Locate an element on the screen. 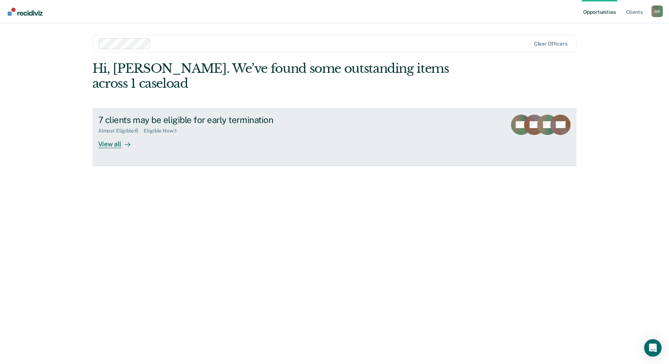  div: G B is located at coordinates (657, 11).